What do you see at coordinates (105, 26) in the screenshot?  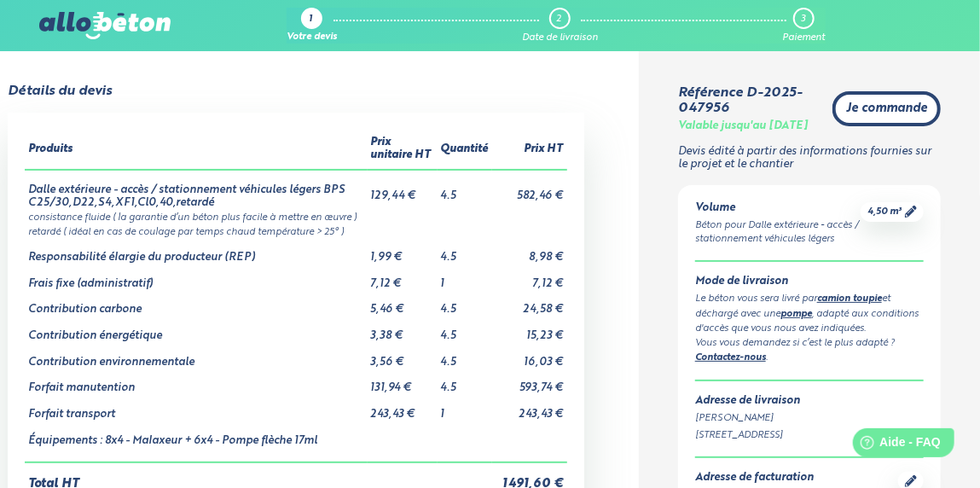 I see `img: allobéton` at bounding box center [105, 26].